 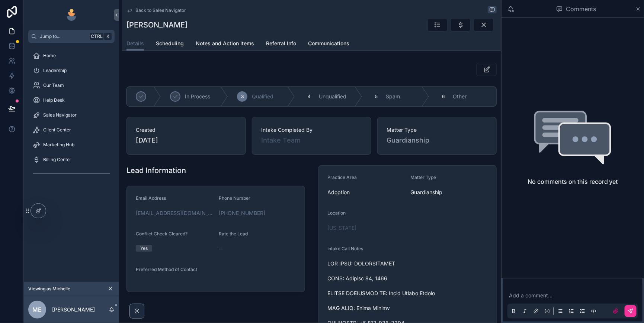 What do you see at coordinates (342, 177) in the screenshot?
I see `span: Practice Area` at bounding box center [342, 177].